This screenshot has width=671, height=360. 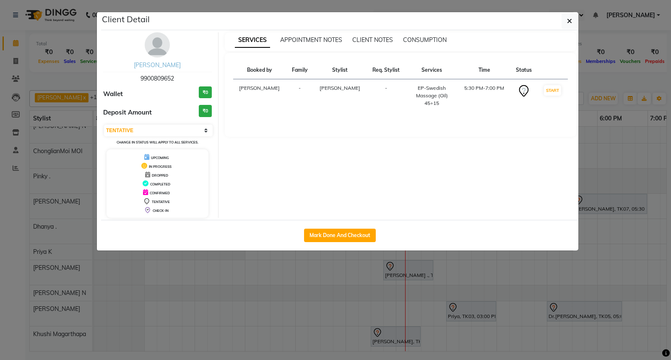 I want to click on button: START, so click(x=552, y=90).